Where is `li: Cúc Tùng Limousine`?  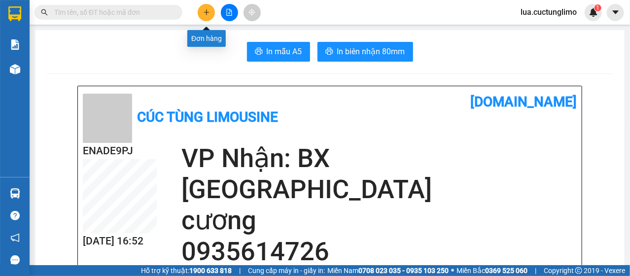 li: Cúc Tùng Limousine is located at coordinates (74, 23).